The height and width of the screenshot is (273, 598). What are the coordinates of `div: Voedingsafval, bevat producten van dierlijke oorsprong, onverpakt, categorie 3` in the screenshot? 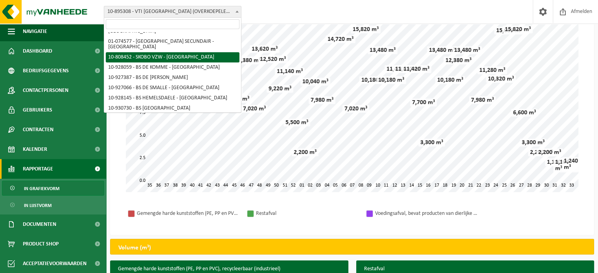 It's located at (426, 214).